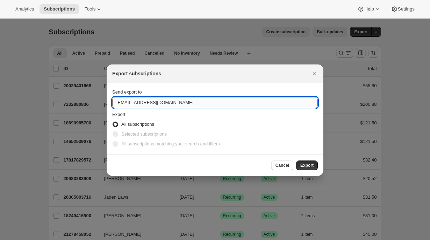  Describe the element at coordinates (138, 124) in the screenshot. I see `span: All subscriptions` at that location.